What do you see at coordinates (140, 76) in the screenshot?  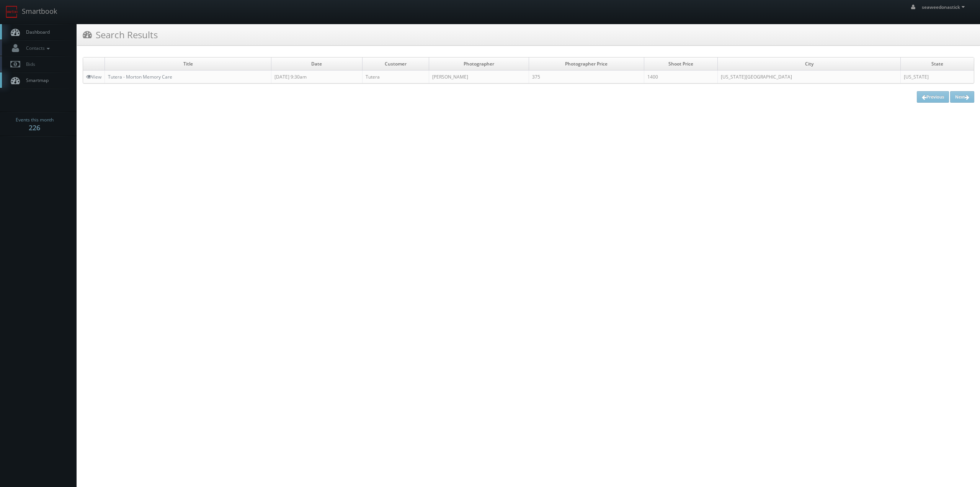 I see `a: Tutera - Morton Memory Care` at bounding box center [140, 76].